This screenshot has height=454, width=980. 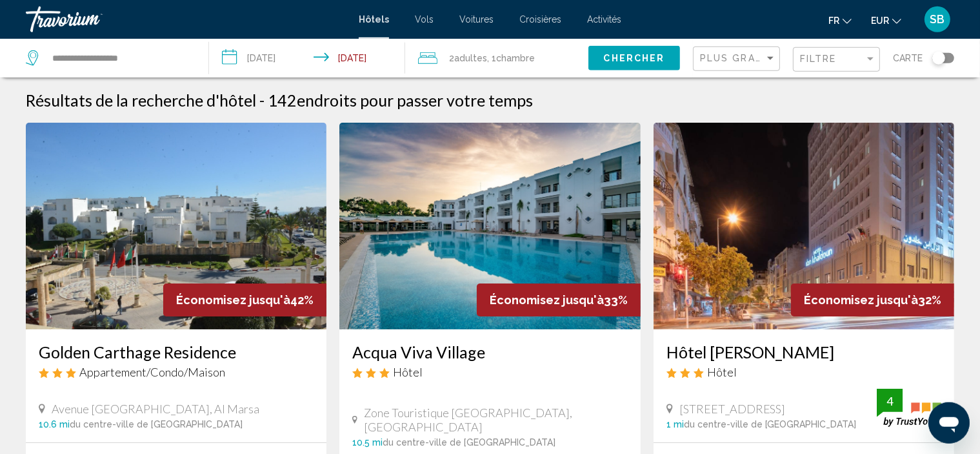 What do you see at coordinates (675, 424) in the screenshot?
I see `span: 1 mi` at bounding box center [675, 424].